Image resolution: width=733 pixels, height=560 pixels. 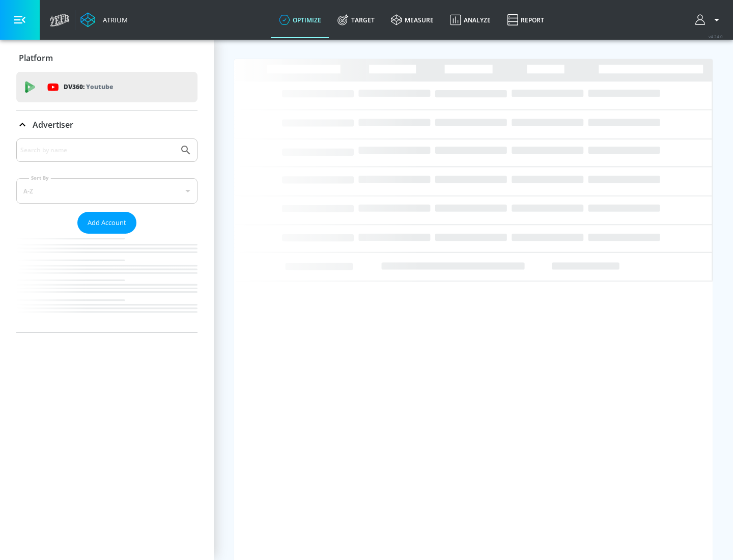 What do you see at coordinates (525, 20) in the screenshot?
I see `a: Report` at bounding box center [525, 20].